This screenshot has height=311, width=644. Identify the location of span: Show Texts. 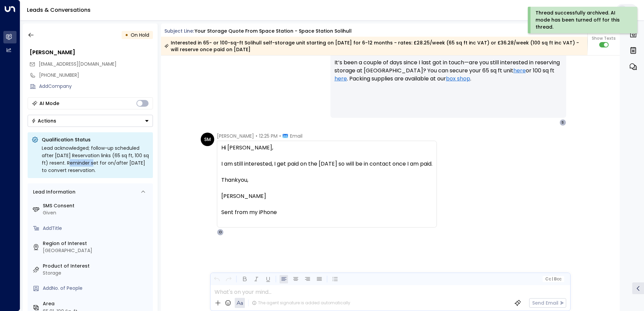
(604, 38).